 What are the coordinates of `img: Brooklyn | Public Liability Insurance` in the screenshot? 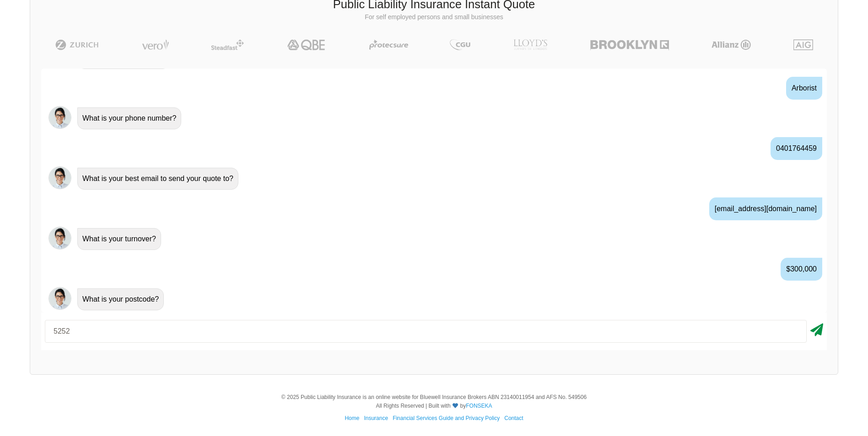 It's located at (629, 45).